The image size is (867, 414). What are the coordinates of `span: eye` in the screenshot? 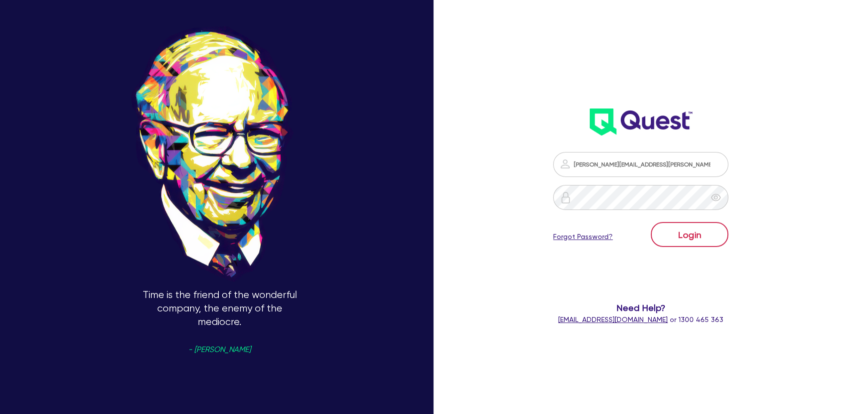 It's located at (716, 198).